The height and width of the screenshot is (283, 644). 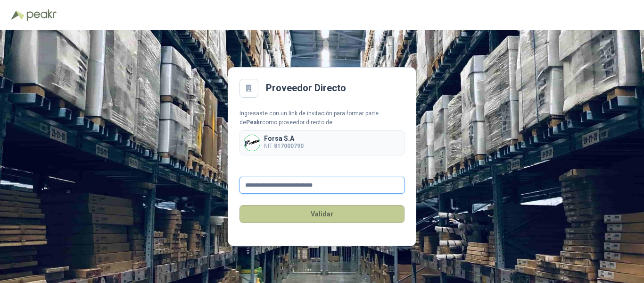 What do you see at coordinates (252, 143) in the screenshot?
I see `img: Company Logo` at bounding box center [252, 143].